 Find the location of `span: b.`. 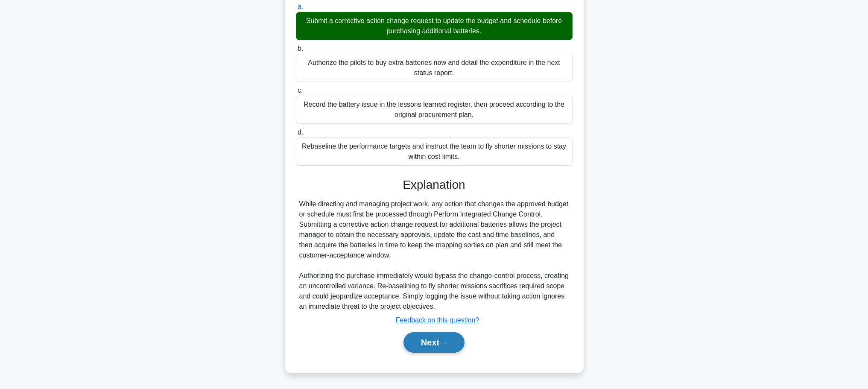

span: b. is located at coordinates (300, 48).